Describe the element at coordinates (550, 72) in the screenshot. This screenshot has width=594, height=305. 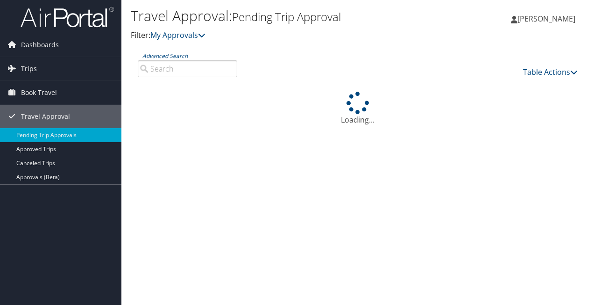
I see `a: Table Actions` at that location.